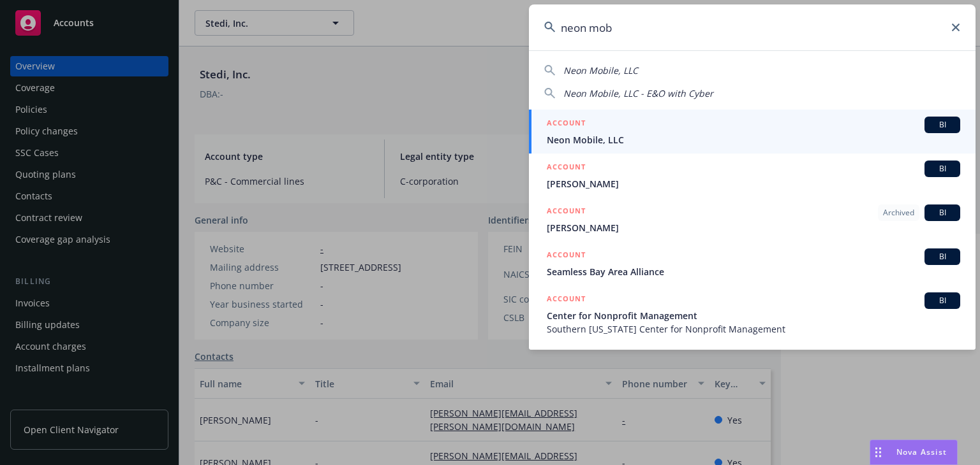  I want to click on a: ACCOUNTBINeon Mobile, LLC, so click(752, 131).